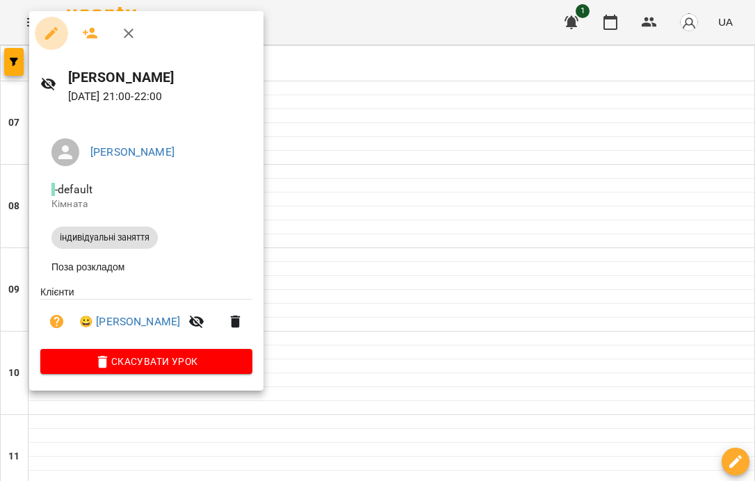  Describe the element at coordinates (146, 317) in the screenshot. I see `ul: Клієнти` at that location.